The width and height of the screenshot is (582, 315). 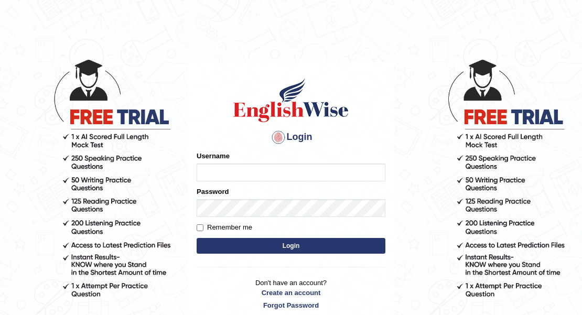 I want to click on p: Don't have an account?, so click(x=291, y=294).